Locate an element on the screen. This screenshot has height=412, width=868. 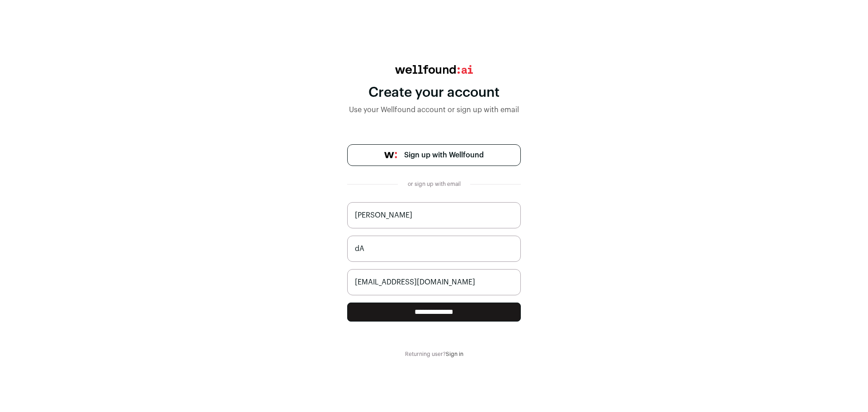
img: wellfound:ai is located at coordinates (434, 69).